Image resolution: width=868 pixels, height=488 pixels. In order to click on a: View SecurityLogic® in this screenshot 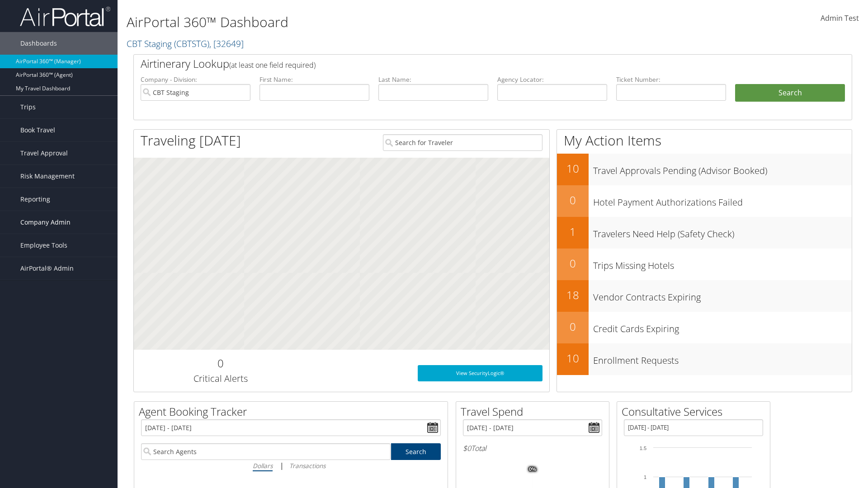, I will do `click(480, 374)`.